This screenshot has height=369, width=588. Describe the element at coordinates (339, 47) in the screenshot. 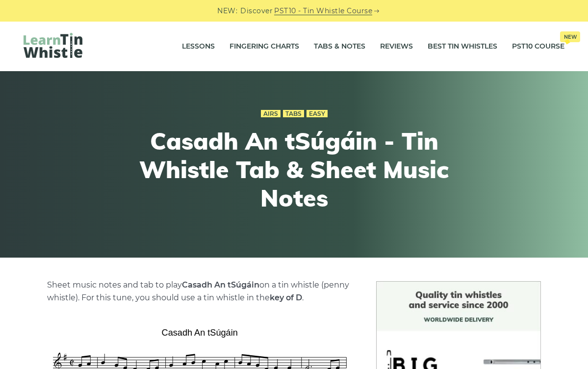

I see `a: Tabs & Notes` at that location.